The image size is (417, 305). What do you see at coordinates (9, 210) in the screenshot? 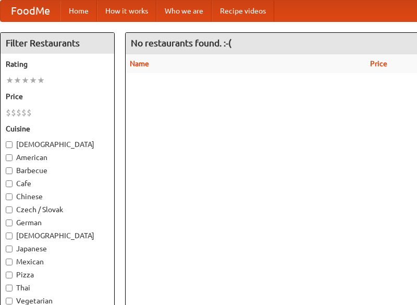
I see `input: Czech / Slovak` at bounding box center [9, 210].